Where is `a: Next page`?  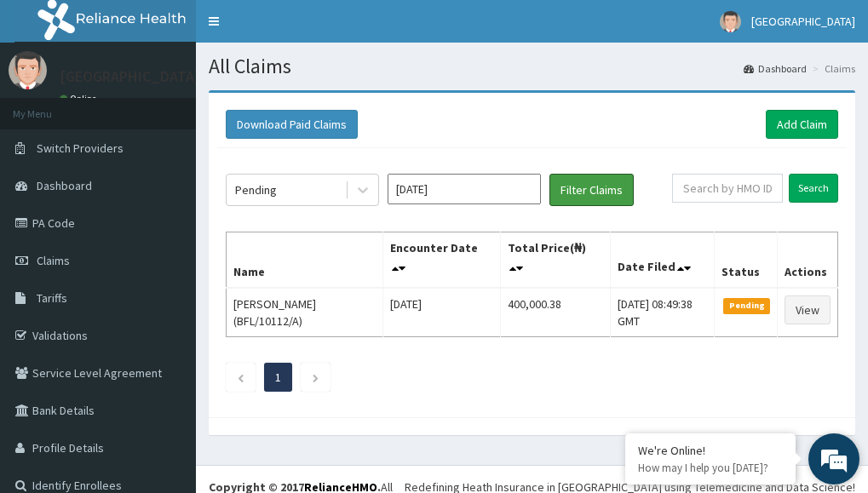
a: Next page is located at coordinates (315, 377).